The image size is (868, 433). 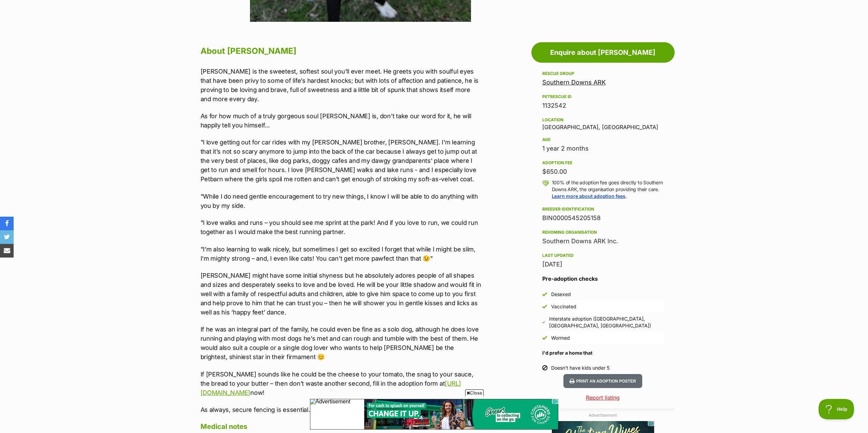 What do you see at coordinates (342, 427) in the screenshot?
I see `h4: Medical notes` at bounding box center [342, 427].